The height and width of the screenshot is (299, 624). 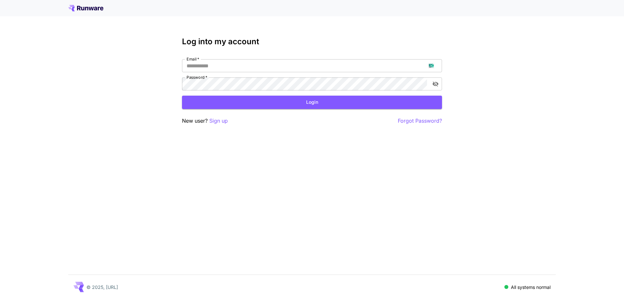 What do you see at coordinates (312, 42) in the screenshot?
I see `h3: Log into my account` at bounding box center [312, 42].